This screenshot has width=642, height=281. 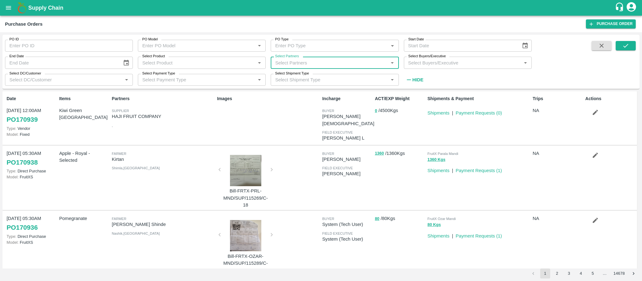 I want to click on div: Purchase Orders, so click(x=24, y=24).